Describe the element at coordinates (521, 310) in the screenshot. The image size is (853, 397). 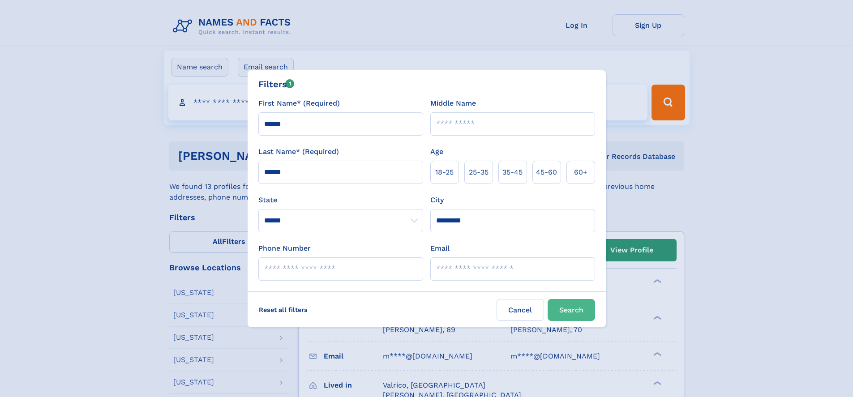
I see `label: Cancel` at that location.